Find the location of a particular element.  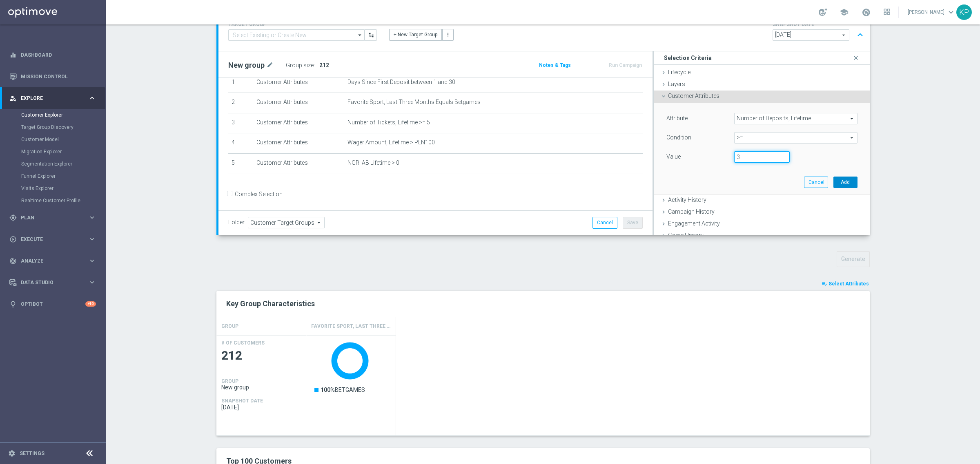

div: Execute is located at coordinates (48, 240).